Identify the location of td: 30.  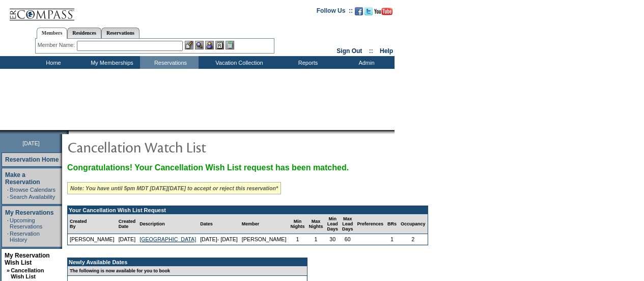
(332, 239).